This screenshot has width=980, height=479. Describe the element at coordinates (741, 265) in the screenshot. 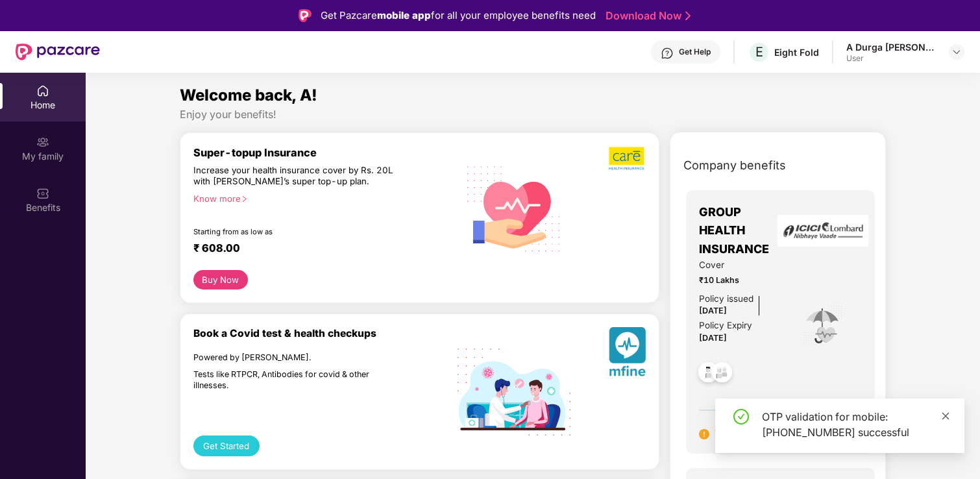

I see `span: Cover` at that location.